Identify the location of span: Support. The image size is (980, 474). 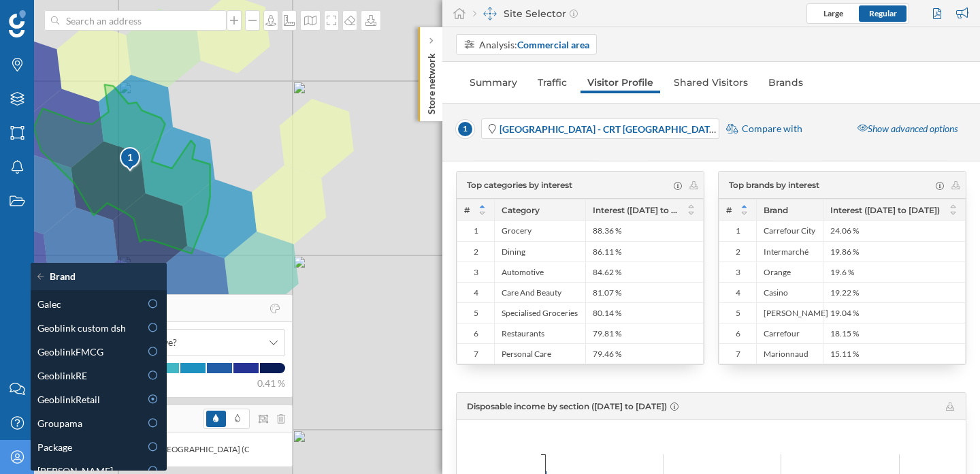
(53, 16).